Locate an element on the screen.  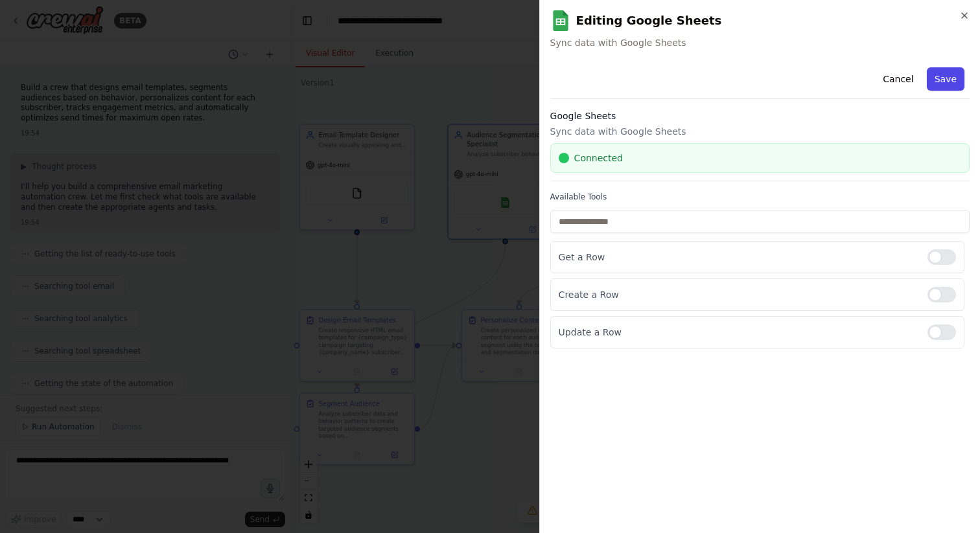
p: Sync data with Google Sheets is located at coordinates (759, 132).